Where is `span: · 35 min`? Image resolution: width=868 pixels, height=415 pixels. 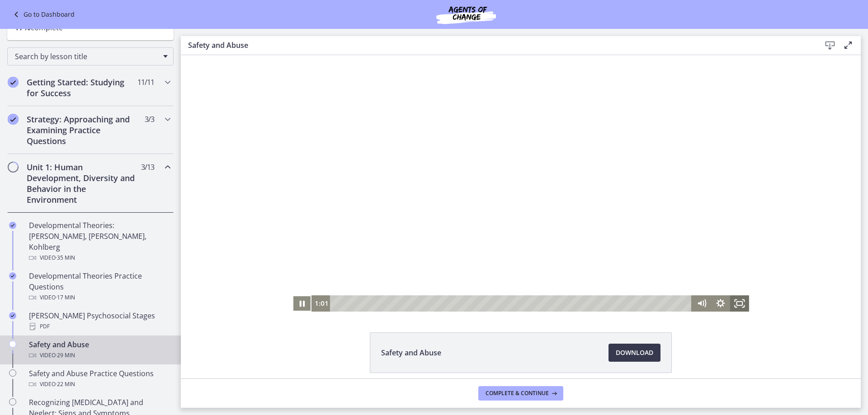
span: · 35 min is located at coordinates (65, 258).